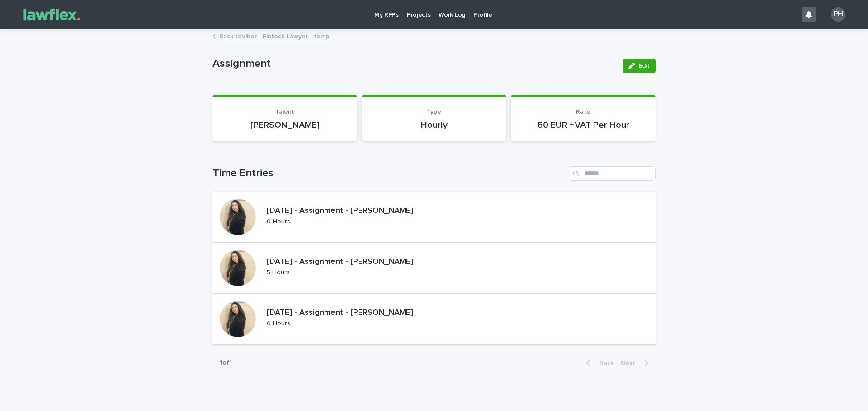 This screenshot has width=868, height=411. Describe the element at coordinates (636, 363) in the screenshot. I see `button: Next` at that location.